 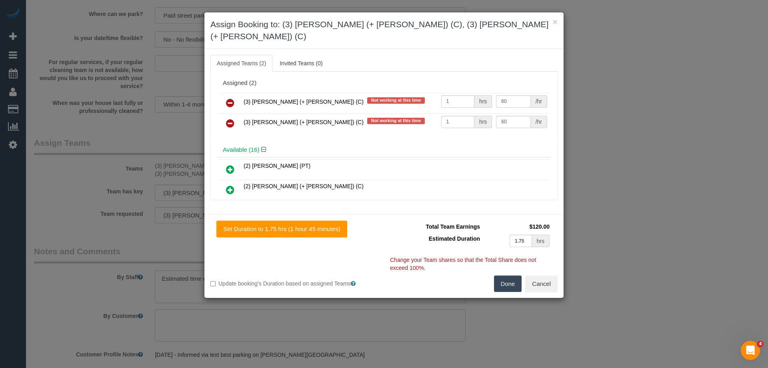 What do you see at coordinates (241, 63) in the screenshot?
I see `a: Assigned Teams (2)` at bounding box center [241, 63].